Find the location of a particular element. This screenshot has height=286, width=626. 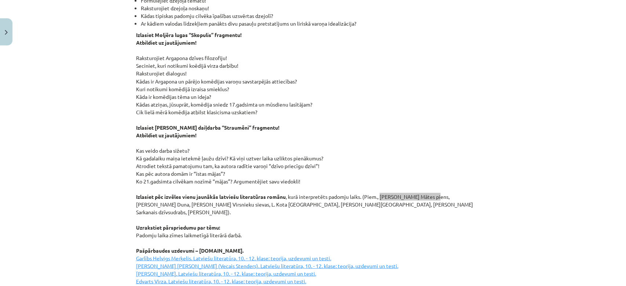

img: icon-close-lesson-0947bae3869378f0d4975bcd49f059093ad1ed9edebbc8119c70593378902aed.svg is located at coordinates (6, 32).